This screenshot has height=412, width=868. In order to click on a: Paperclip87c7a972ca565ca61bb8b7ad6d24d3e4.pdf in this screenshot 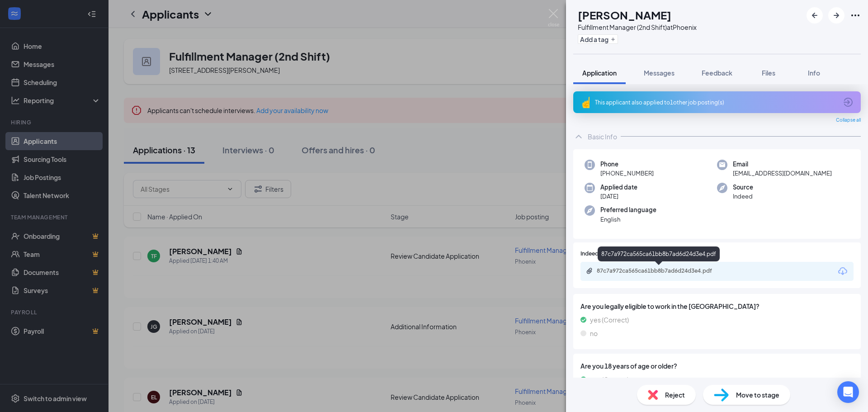, I will do `click(659, 272)`.